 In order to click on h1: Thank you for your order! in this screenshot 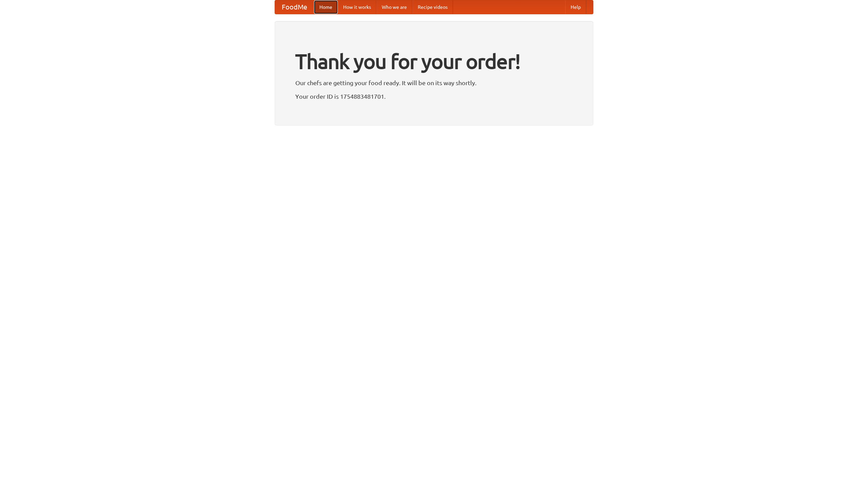, I will do `click(434, 61)`.